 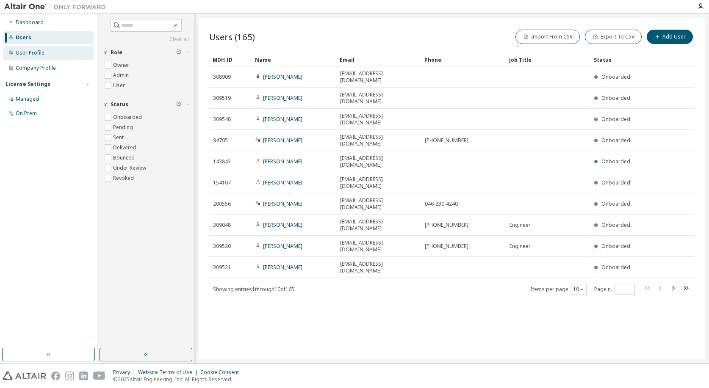 What do you see at coordinates (548, 37) in the screenshot?
I see `button: Import From CSV` at bounding box center [548, 37].